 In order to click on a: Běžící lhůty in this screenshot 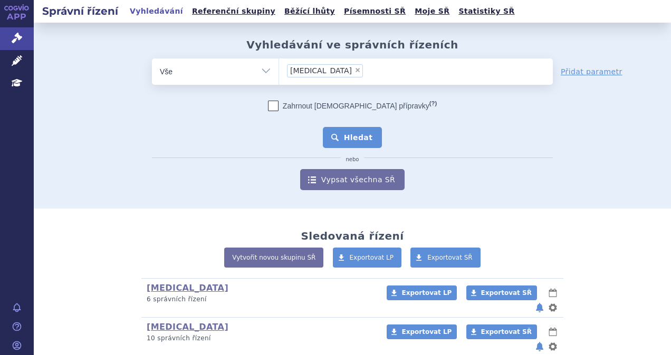, I will do `click(310, 11)`.